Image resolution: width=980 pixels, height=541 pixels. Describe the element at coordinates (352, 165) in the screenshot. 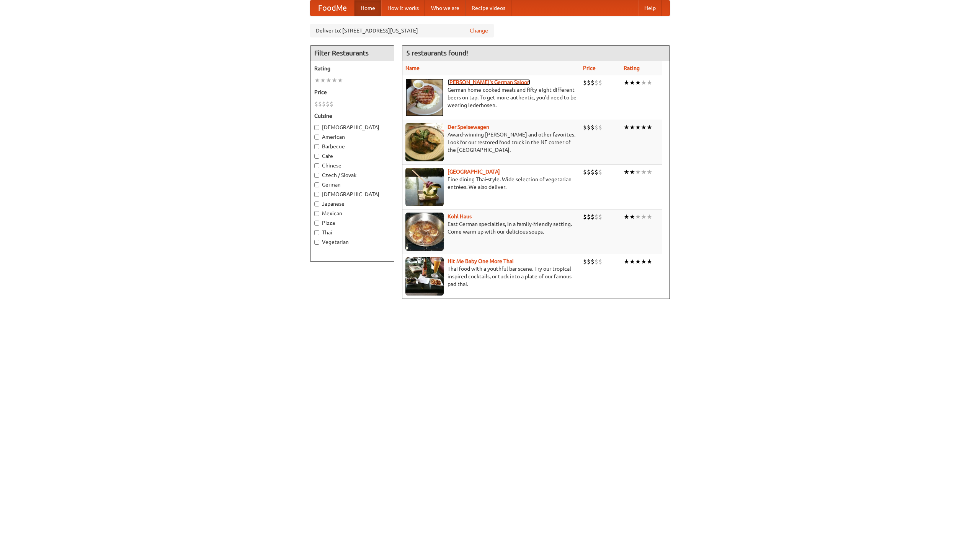

I see `label: Chinese` at that location.